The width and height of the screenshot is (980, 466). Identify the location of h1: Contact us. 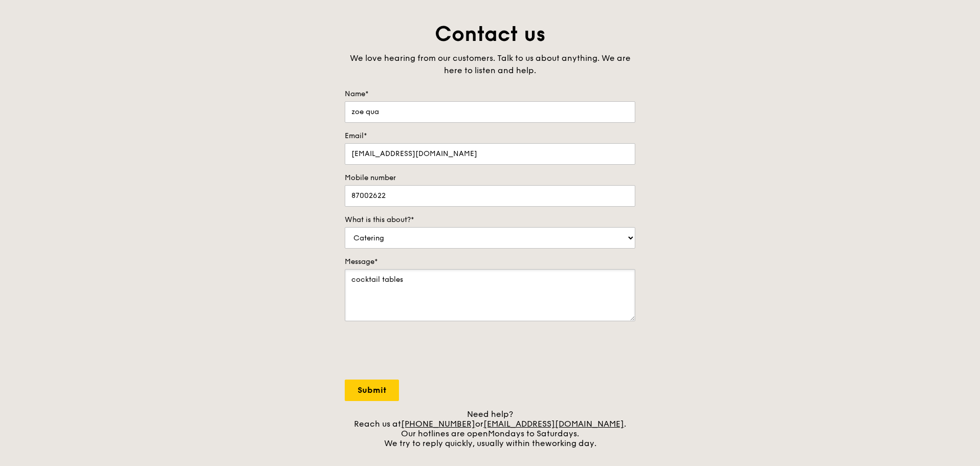
(490, 34).